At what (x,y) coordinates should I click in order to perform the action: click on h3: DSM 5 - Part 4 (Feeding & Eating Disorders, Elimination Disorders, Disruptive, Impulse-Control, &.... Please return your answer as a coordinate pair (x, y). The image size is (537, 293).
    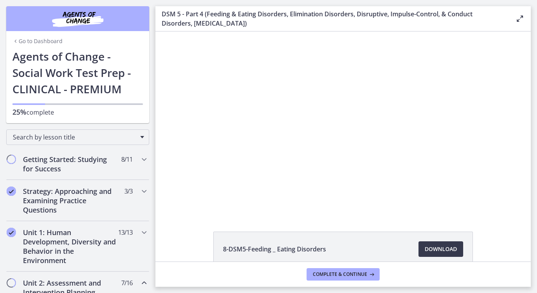
    Looking at the image, I should click on (332, 19).